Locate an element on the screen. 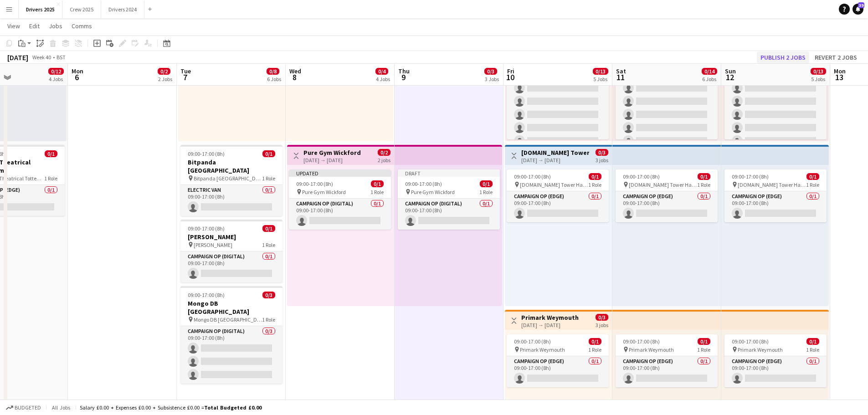 This screenshot has width=868, height=415. span: Total Budgeted £0.00 is located at coordinates (233, 407).